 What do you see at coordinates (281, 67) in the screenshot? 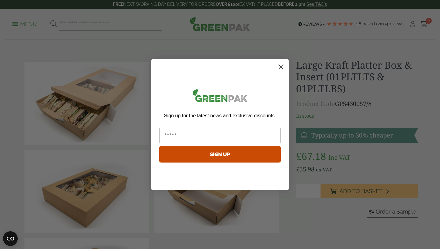
I see `button: Close dialog` at bounding box center [281, 67].